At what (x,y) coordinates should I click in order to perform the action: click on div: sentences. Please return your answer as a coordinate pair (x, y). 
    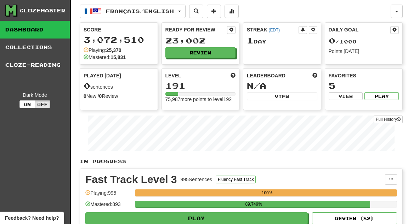
    Looking at the image, I should click on (119, 86).